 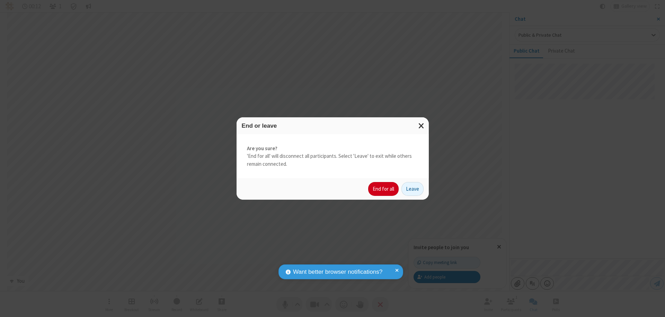 I want to click on h3: End or leave, so click(x=333, y=126).